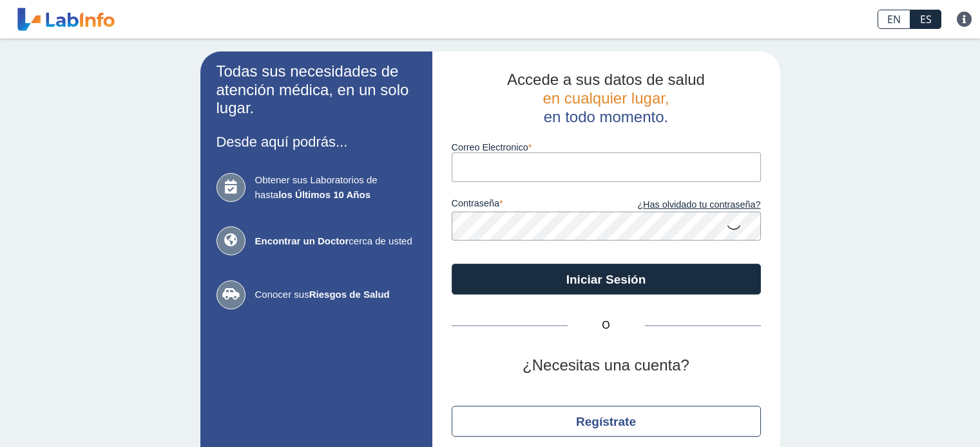  I want to click on h2: ¿Necesitas una cuenta?, so click(607, 366).